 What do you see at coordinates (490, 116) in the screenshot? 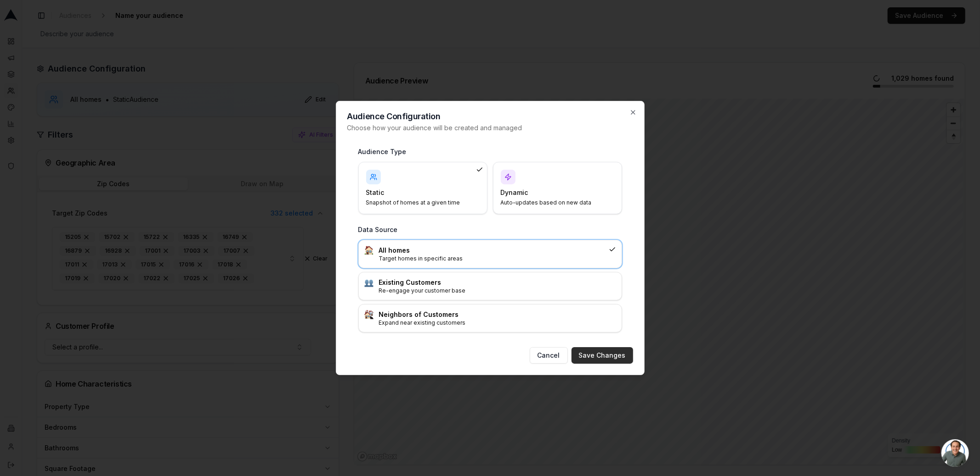
I see `h2: Audience Configuration` at bounding box center [490, 116].